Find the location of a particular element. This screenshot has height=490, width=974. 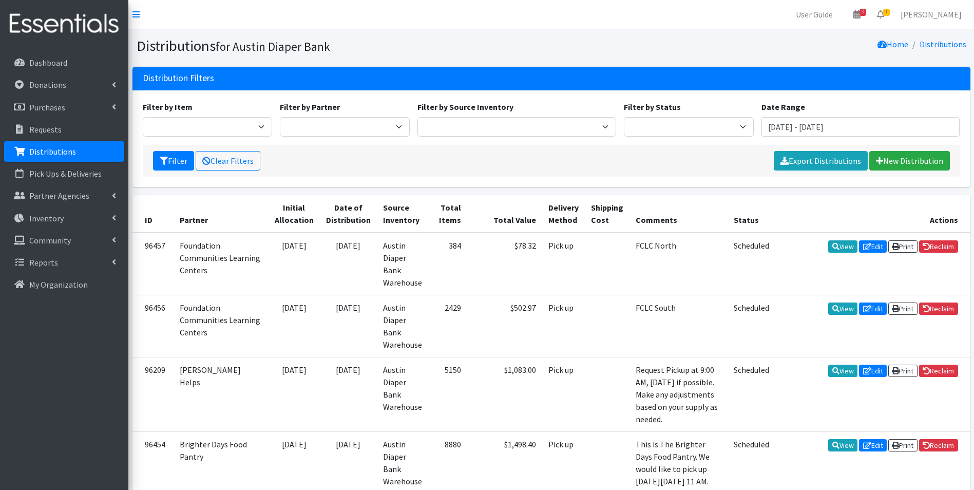

p: Partner Agencies is located at coordinates (59, 196).